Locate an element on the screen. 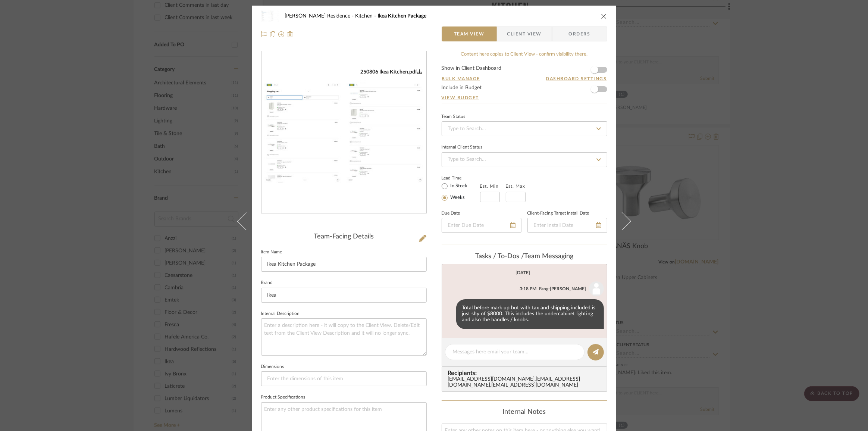  span: Recipients: is located at coordinates (526, 373).